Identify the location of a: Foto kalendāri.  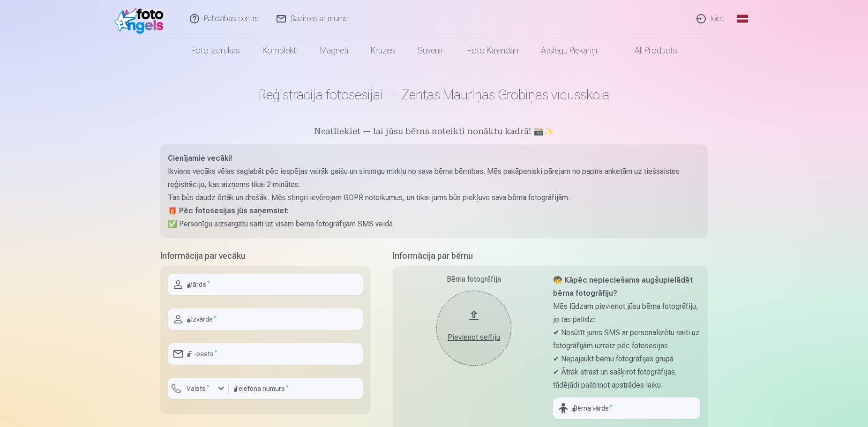
(493, 51).